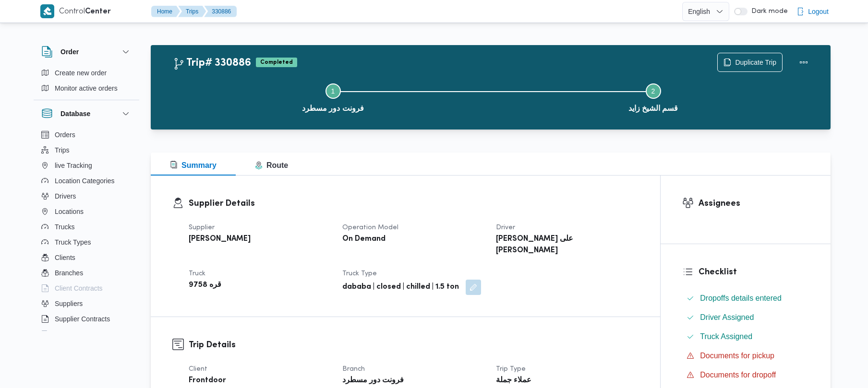 Image resolution: width=868 pixels, height=388 pixels. What do you see at coordinates (47, 11) in the screenshot?
I see `img: X8yXhbKr1z7QwAAAABJRU5ErkJggg==` at bounding box center [47, 11].